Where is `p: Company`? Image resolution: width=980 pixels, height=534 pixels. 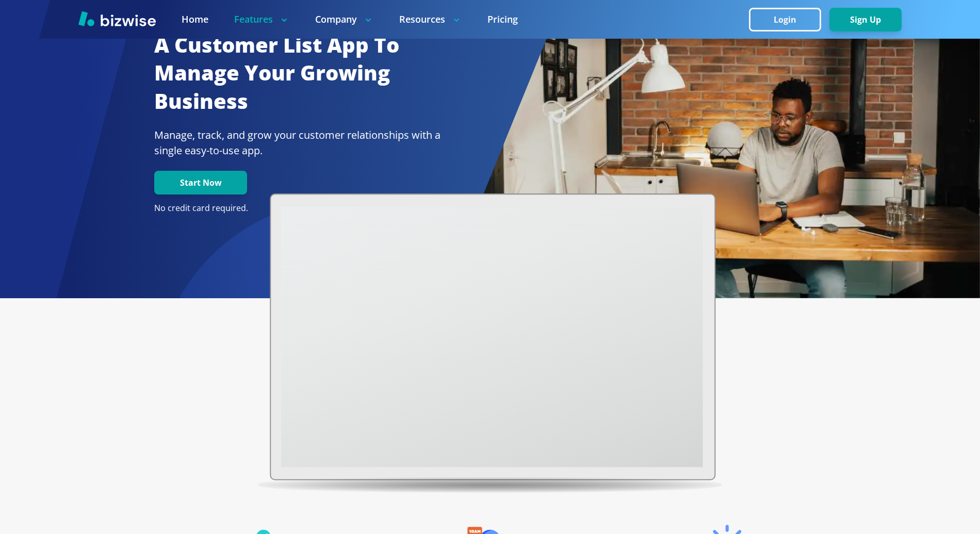
p: Company is located at coordinates (344, 19).